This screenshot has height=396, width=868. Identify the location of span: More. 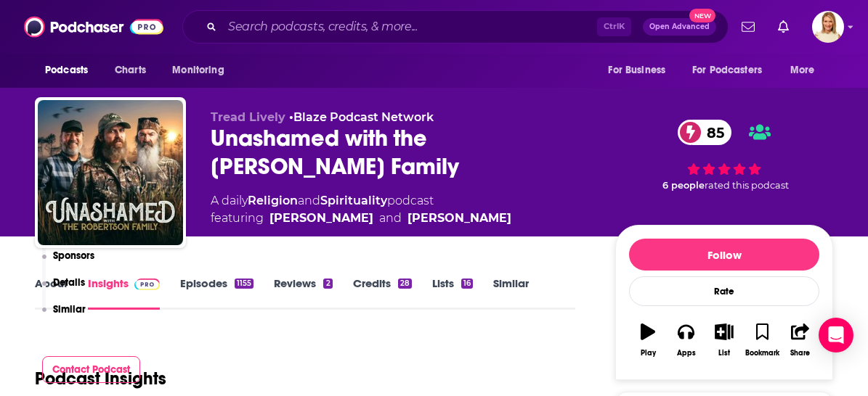
(802, 71).